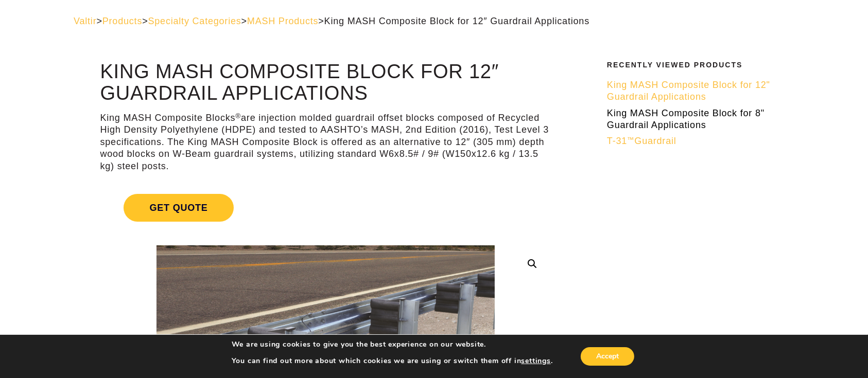 This screenshot has width=868, height=378. What do you see at coordinates (85, 21) in the screenshot?
I see `a: Valtir` at bounding box center [85, 21].